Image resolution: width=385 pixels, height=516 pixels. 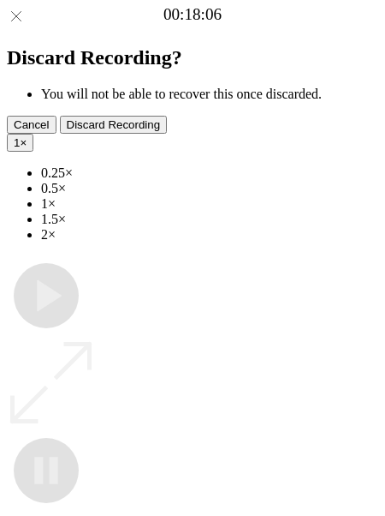 I want to click on li: 0.5×, so click(x=210, y=188).